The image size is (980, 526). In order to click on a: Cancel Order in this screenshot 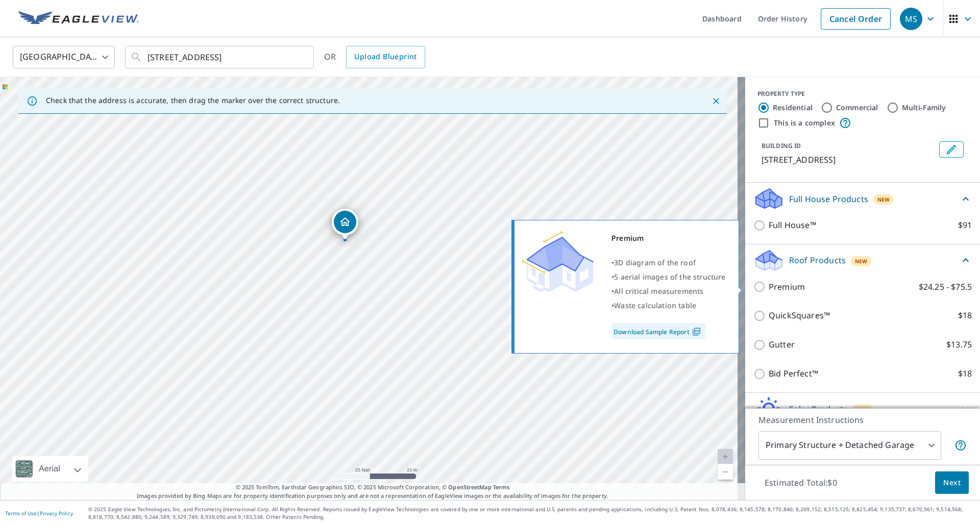, I will do `click(855, 19)`.